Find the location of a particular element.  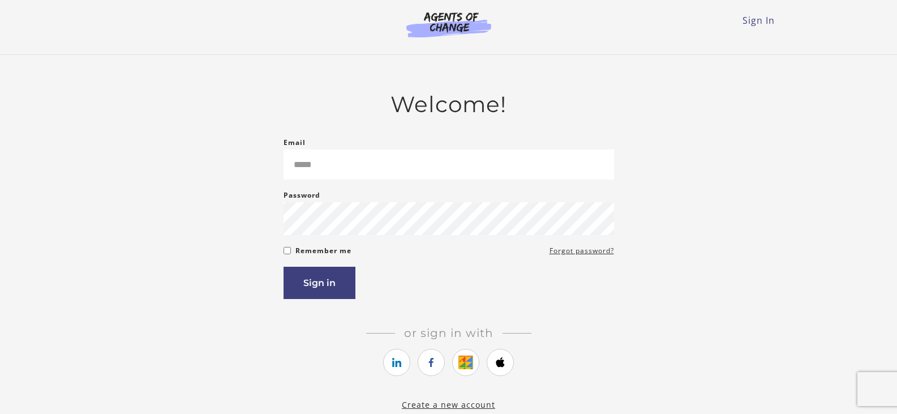

img: Agents of Change Logo is located at coordinates (449, 24).